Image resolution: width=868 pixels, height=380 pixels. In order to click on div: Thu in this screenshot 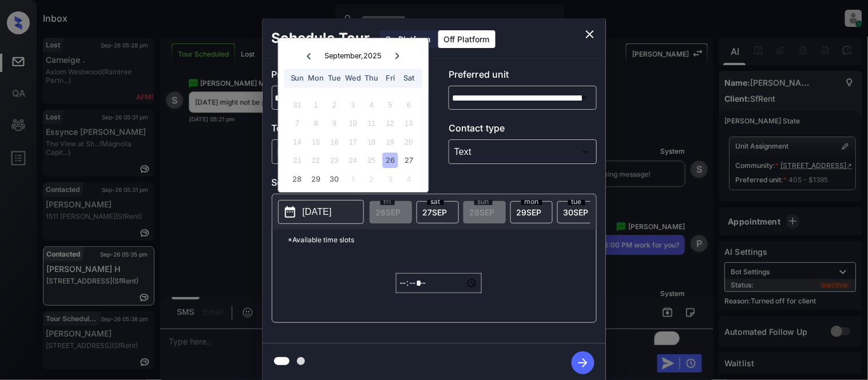, I will do `click(371, 78)`.